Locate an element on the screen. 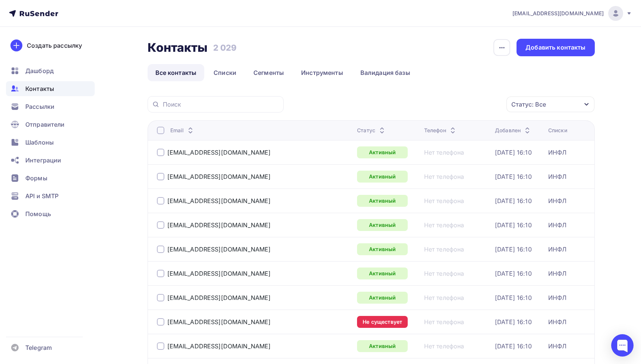 This screenshot has height=364, width=641. a: Шаблоны is located at coordinates (50, 142).